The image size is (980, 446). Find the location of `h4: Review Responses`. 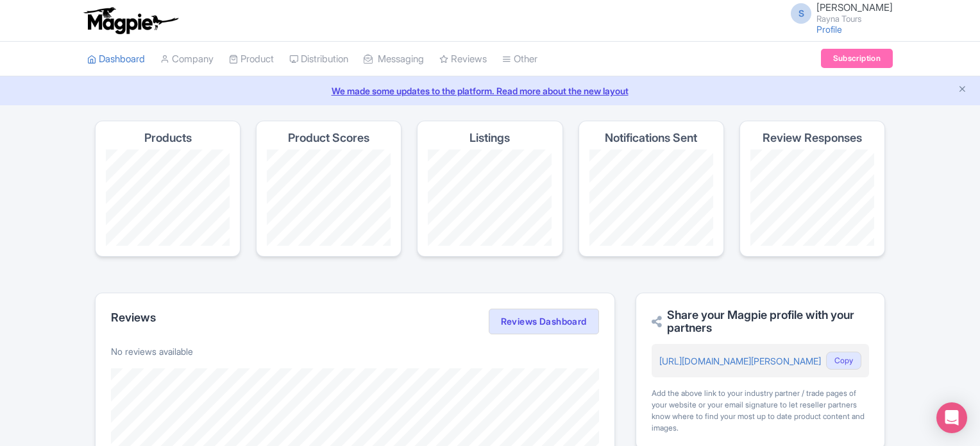

h4: Review Responses is located at coordinates (812, 138).